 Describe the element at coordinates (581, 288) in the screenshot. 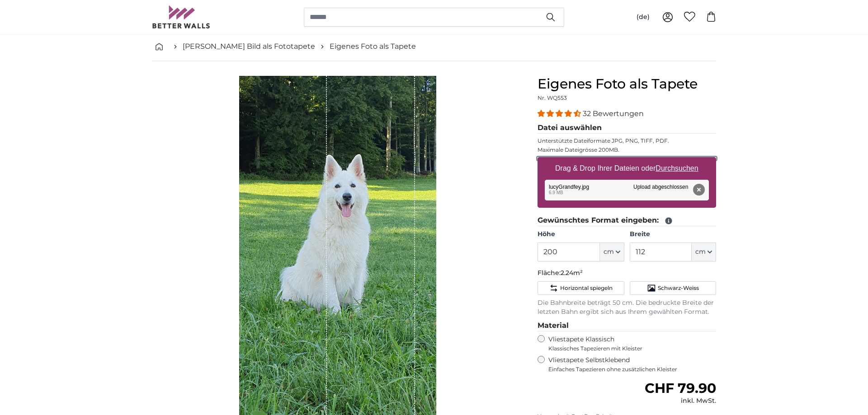

I see `button: Horizontal spiegeln` at that location.